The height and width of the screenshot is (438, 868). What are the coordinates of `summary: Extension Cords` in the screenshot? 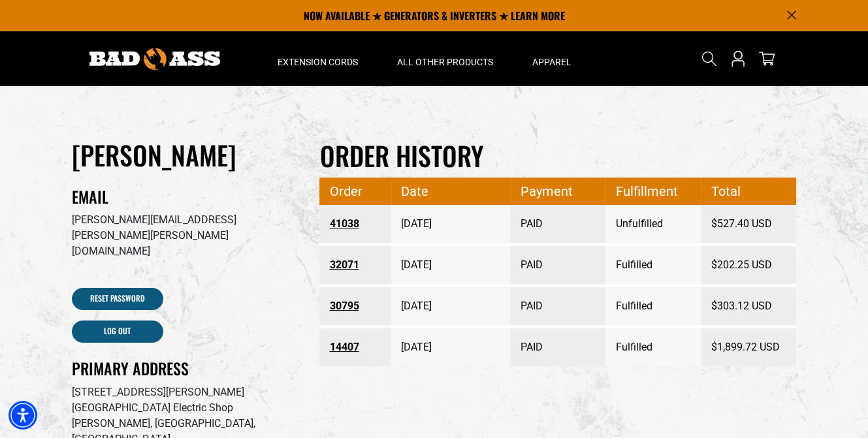 It's located at (318, 59).